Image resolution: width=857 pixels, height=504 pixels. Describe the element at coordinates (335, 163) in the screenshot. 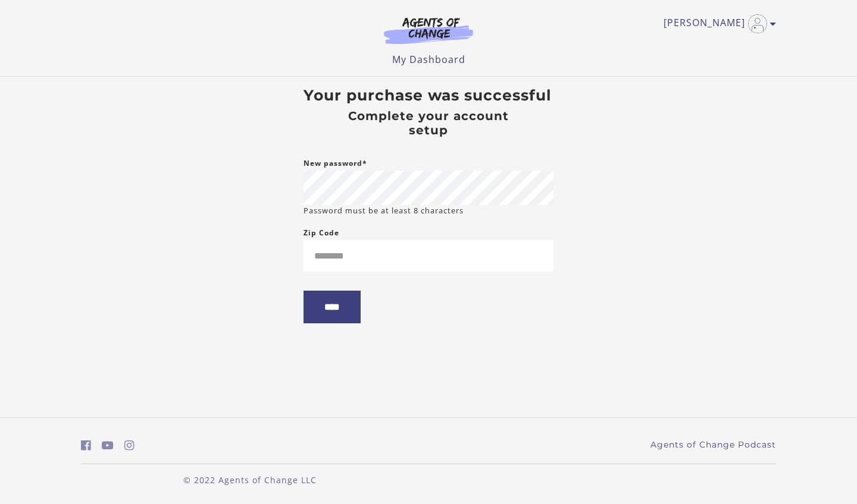

I see `label: New password*` at that location.